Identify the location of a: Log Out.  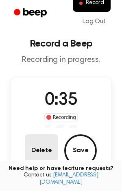
(94, 21).